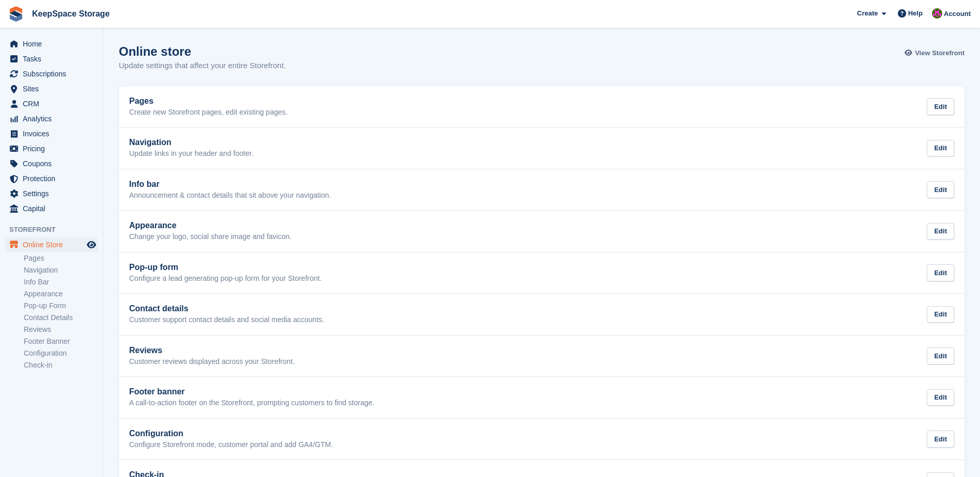 The height and width of the screenshot is (477, 980). Describe the element at coordinates (541, 273) in the screenshot. I see `a: Pop-up form Configure a lead generating pop-up form for your Storefront. Edit` at that location.